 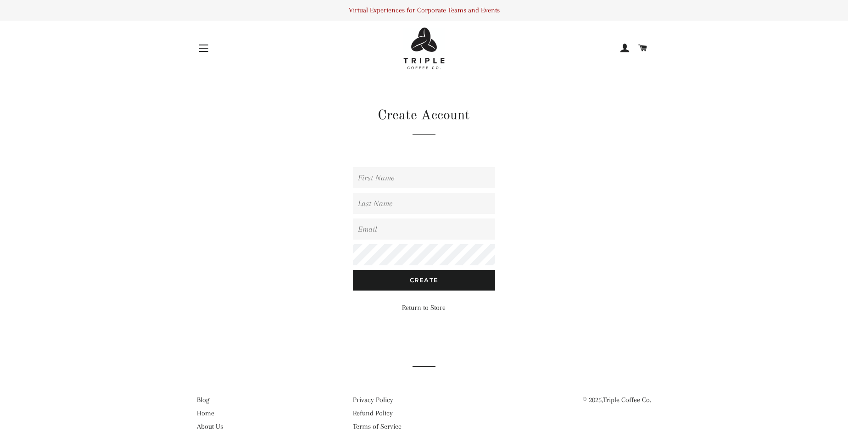 What do you see at coordinates (424, 203) in the screenshot?
I see `input: Last Name` at bounding box center [424, 203].